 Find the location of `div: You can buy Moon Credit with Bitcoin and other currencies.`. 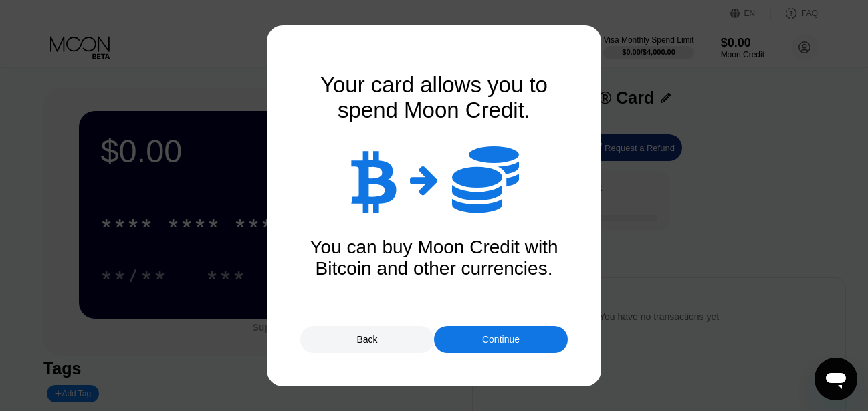

div: You can buy Moon Credit with Bitcoin and other currencies. is located at coordinates (434, 258).